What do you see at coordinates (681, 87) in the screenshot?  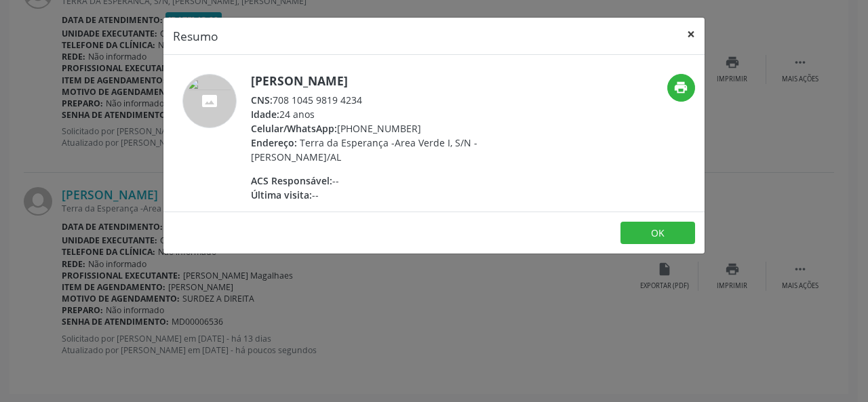 I see `button: print` at bounding box center [681, 87].